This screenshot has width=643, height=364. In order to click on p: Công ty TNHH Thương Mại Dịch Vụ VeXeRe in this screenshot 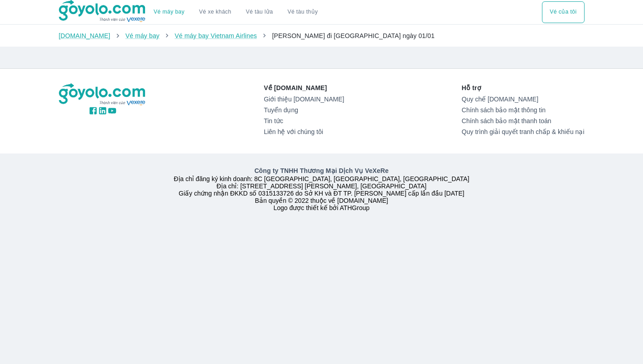, I will do `click(322, 171)`.